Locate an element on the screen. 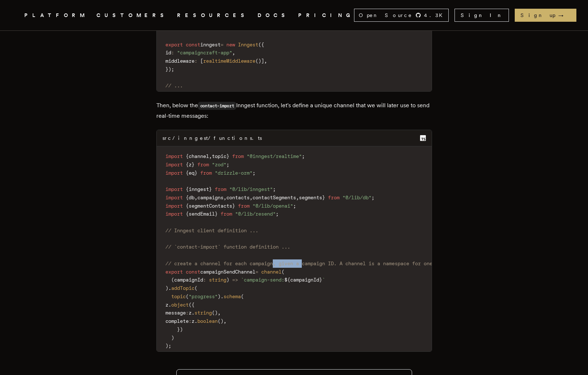 Image resolution: width=588 pixels, height=375 pixels. span: message is located at coordinates (175, 313).